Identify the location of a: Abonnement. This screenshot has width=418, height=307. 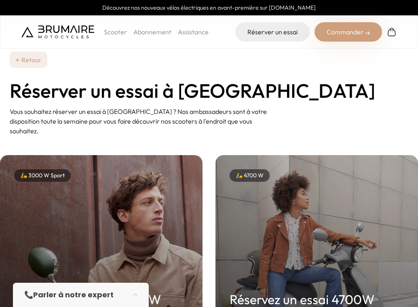
(153, 32).